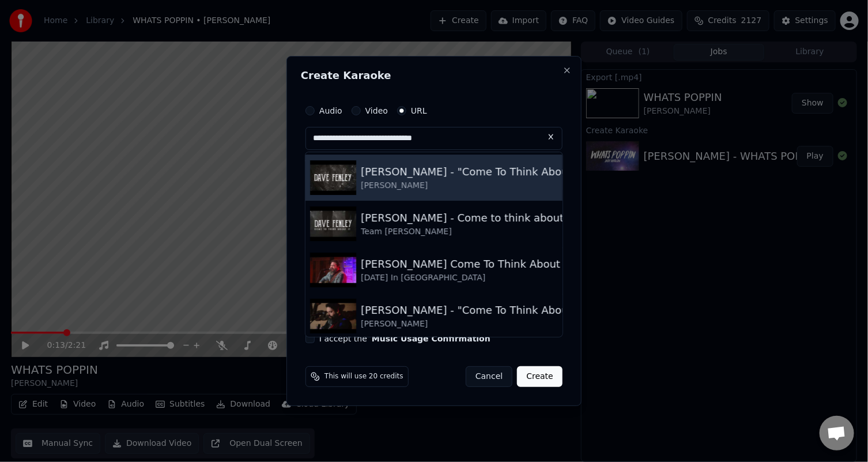  Describe the element at coordinates (405, 339) in the screenshot. I see `label: I accept the` at that location.